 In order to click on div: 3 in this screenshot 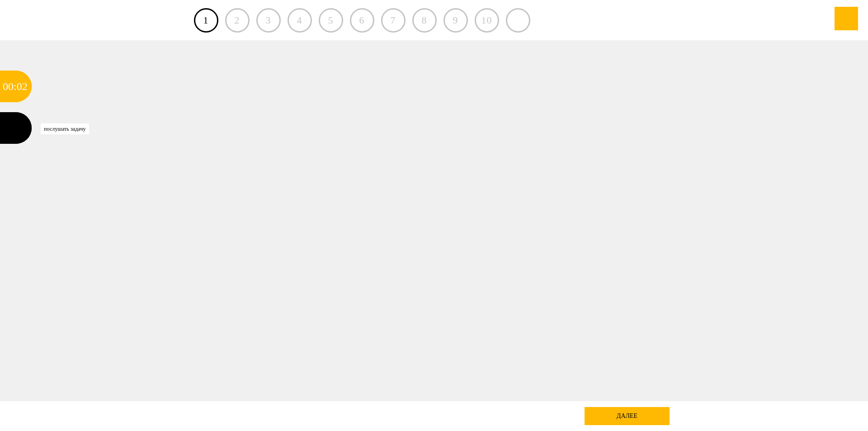, I will do `click(268, 20)`.